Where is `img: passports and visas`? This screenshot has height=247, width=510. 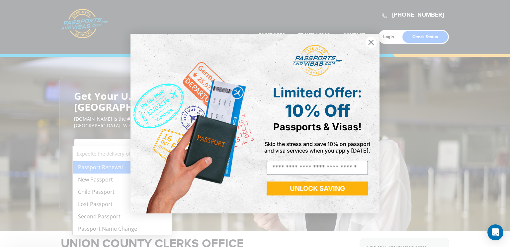 img: passports and visas is located at coordinates (317, 60).